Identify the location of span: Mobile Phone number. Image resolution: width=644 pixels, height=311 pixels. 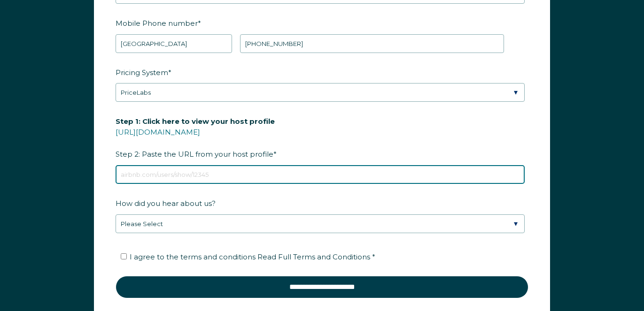
(157, 23).